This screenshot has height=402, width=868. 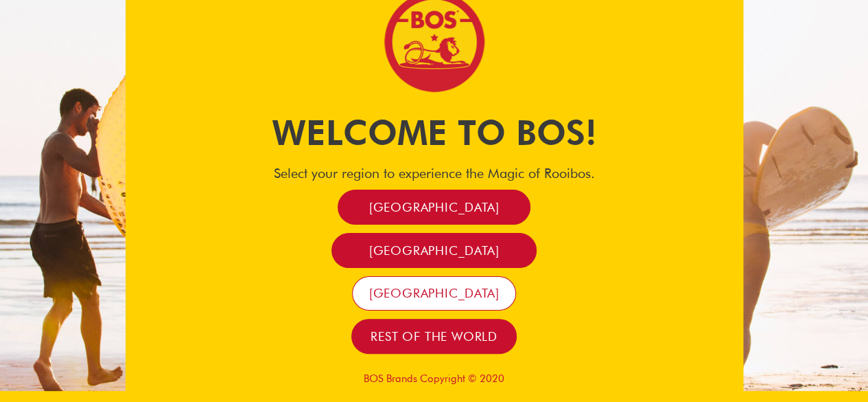 I want to click on a: Rest of the world, so click(x=434, y=336).